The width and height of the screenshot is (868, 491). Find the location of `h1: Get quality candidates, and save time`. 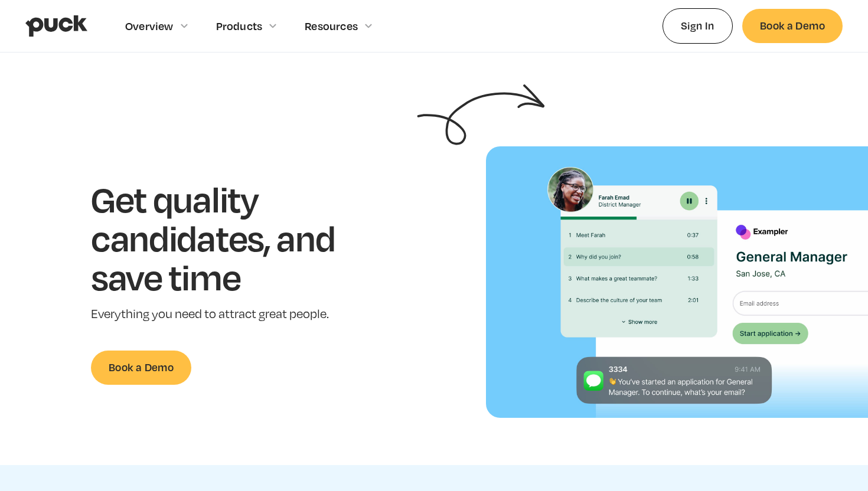

h1: Get quality candidates, and save time is located at coordinates (231, 237).